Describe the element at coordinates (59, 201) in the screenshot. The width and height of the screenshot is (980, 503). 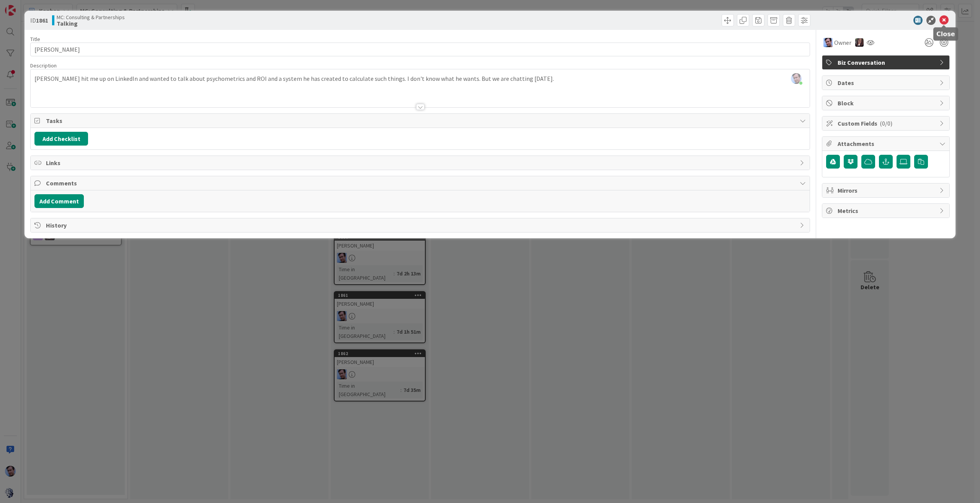
I see `button: Add Comment` at that location.